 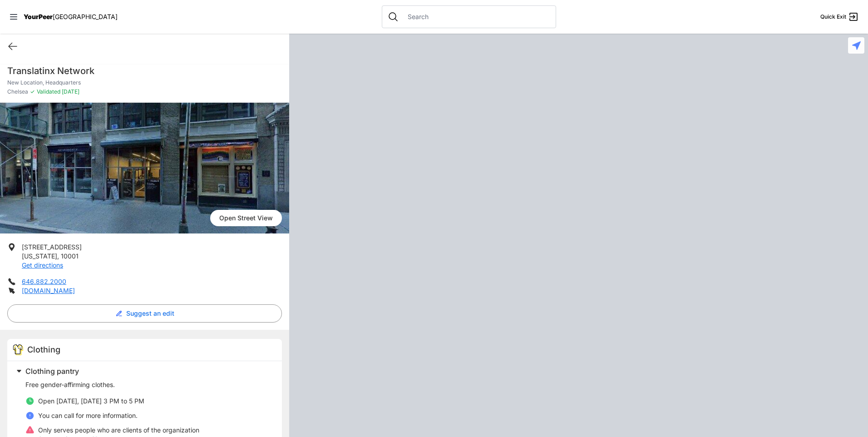 What do you see at coordinates (246, 218) in the screenshot?
I see `span: Open Street View` at bounding box center [246, 218].